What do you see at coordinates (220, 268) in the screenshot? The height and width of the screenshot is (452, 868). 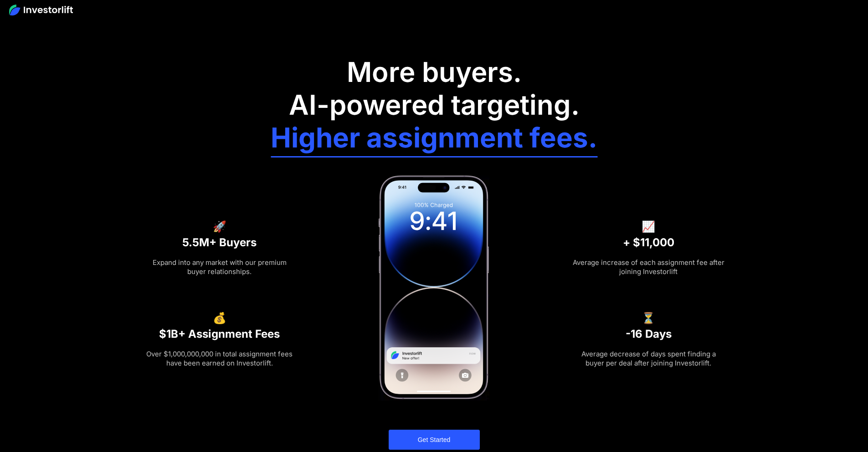 I see `div: Expand into any market with our premium buyer relationships.` at bounding box center [220, 268].